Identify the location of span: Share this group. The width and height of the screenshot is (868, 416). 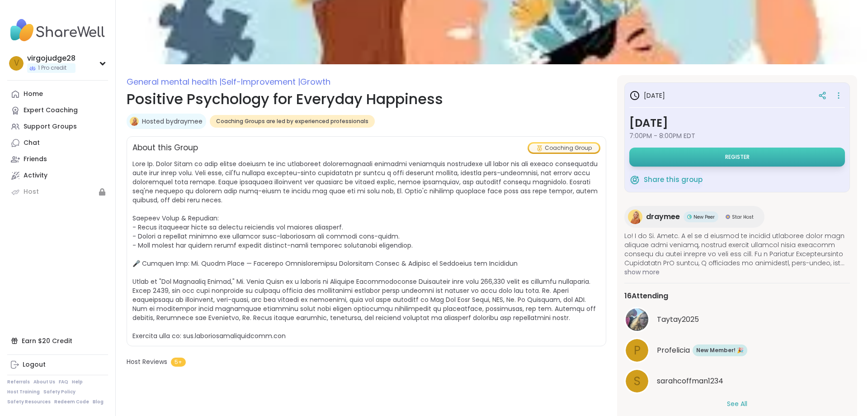
(673, 179).